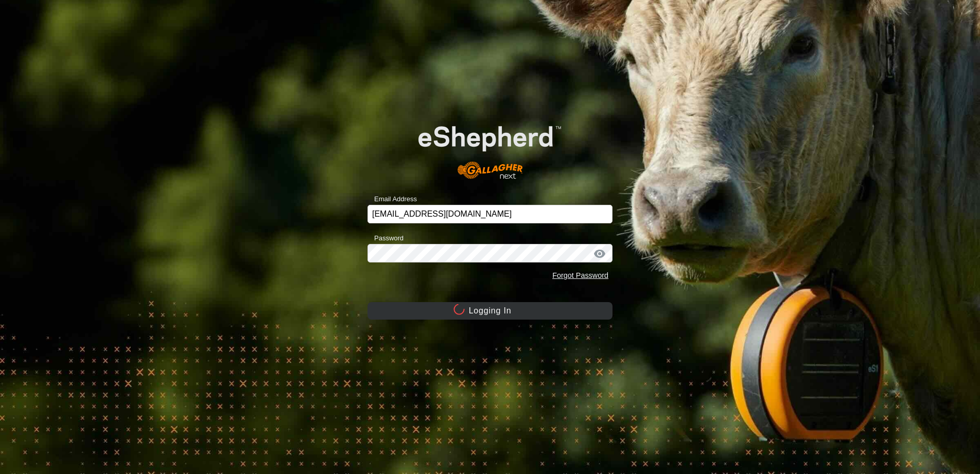 This screenshot has height=474, width=980. What do you see at coordinates (392, 199) in the screenshot?
I see `label: Email Address` at bounding box center [392, 199].